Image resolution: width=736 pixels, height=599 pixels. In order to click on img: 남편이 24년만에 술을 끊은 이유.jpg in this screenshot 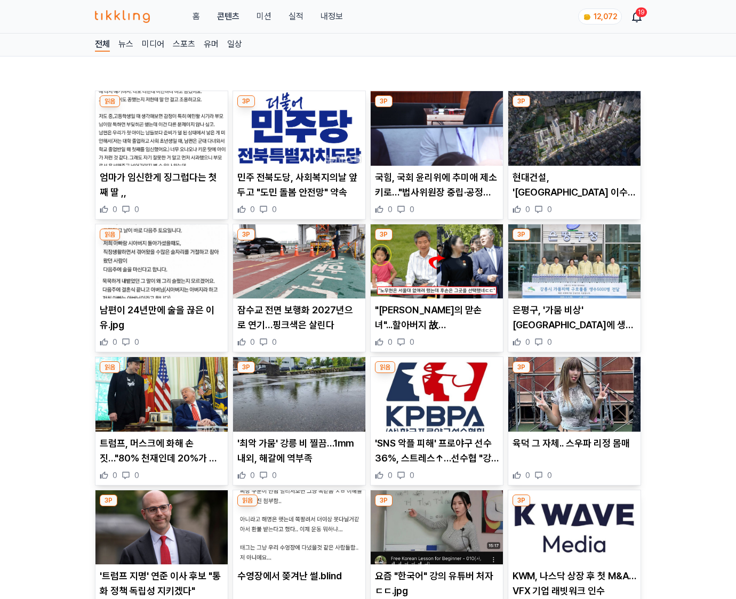, I will do `click(162, 262)`.